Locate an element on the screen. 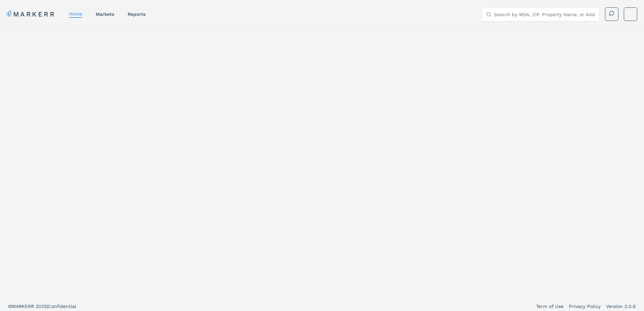  span: MARKERR is located at coordinates (24, 307).